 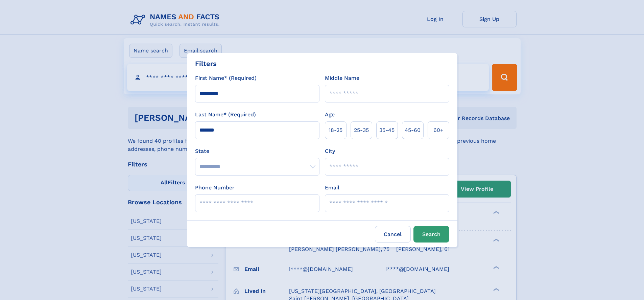 I want to click on label: City, so click(x=330, y=151).